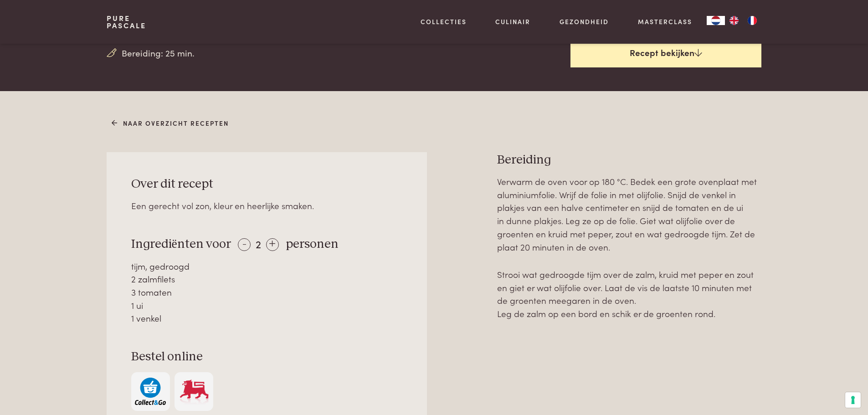  Describe the element at coordinates (267, 356) in the screenshot. I see `h3: Bestel online` at that location.